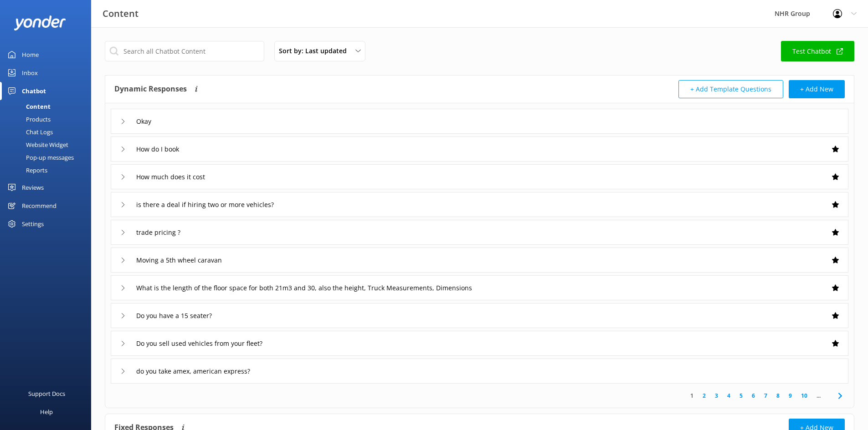  I want to click on h4: Dynamic Responses, so click(150, 89).